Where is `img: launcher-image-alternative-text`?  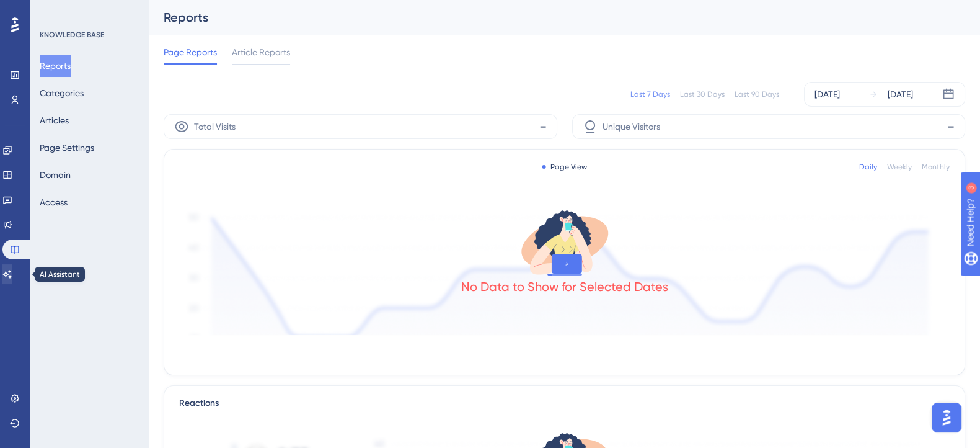 img: launcher-image-alternative-text is located at coordinates (19, 19).